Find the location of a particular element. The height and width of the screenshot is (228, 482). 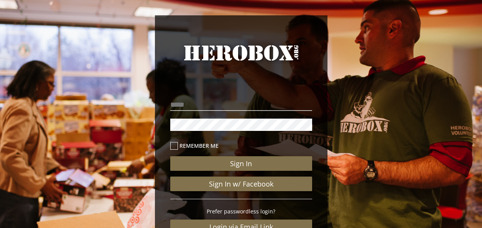

button: Sign In is located at coordinates (241, 163).